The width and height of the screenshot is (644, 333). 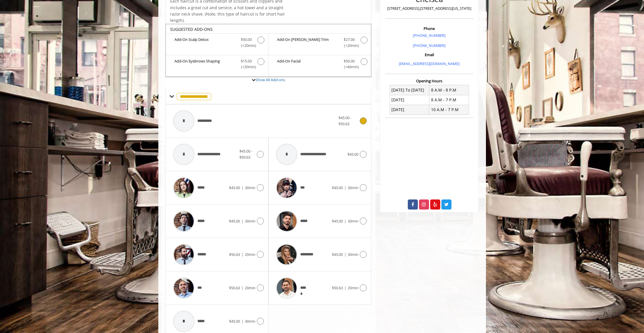 I want to click on span: $27.00, so click(x=349, y=40).